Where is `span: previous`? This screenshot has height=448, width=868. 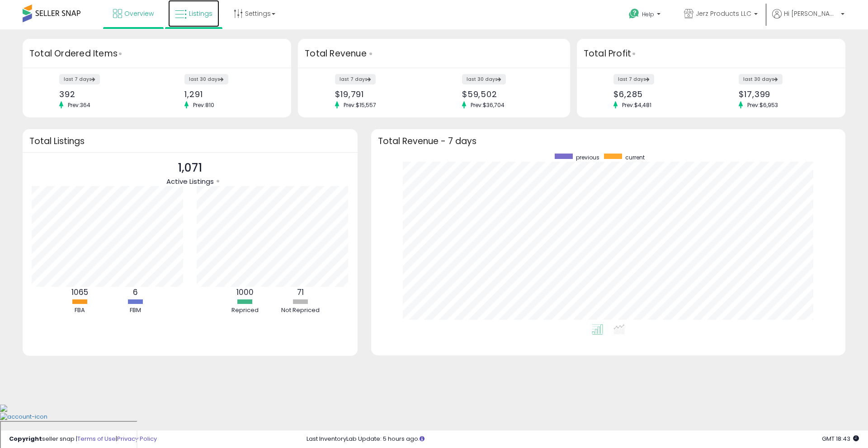 span: previous is located at coordinates (588, 157).